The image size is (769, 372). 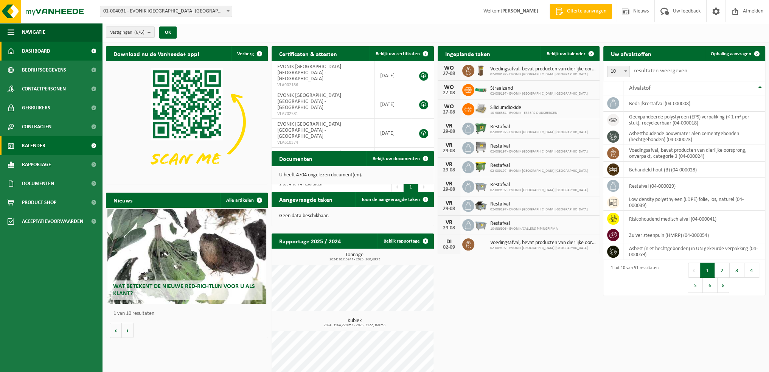 What do you see at coordinates (187, 122) in the screenshot?
I see `img: Download de VHEPlus App` at bounding box center [187, 122].